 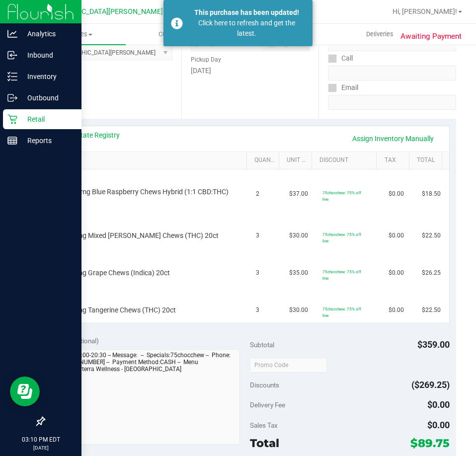 What do you see at coordinates (299, 194) in the screenshot?
I see `span: $37.00` at bounding box center [299, 194].